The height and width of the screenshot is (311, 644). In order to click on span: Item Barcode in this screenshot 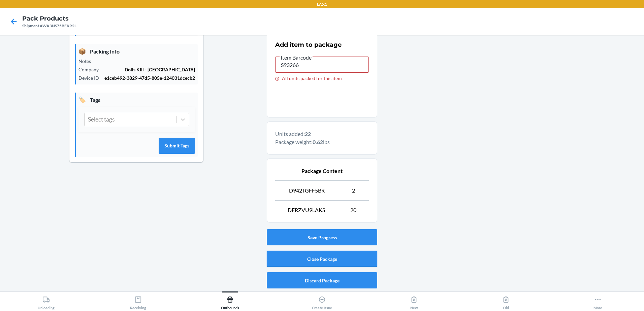, I will do `click(296, 58)`.